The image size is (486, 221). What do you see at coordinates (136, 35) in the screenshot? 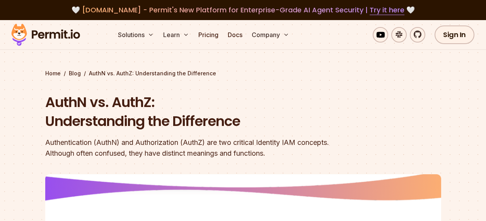
I see `button: Solutions` at bounding box center [136, 35].